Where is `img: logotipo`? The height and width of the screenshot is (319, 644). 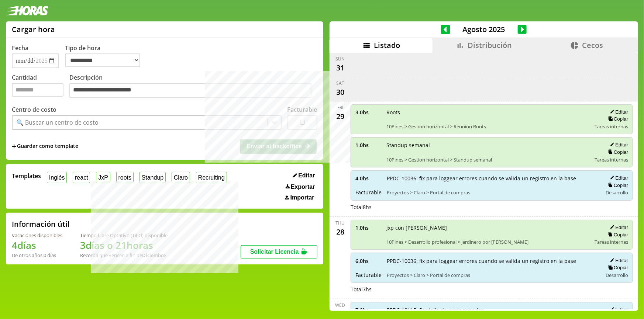 img: logotipo is located at coordinates (27, 11).